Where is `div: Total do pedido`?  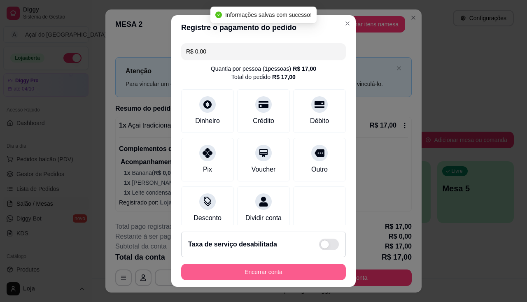 div: Total do pedido is located at coordinates (263, 77).